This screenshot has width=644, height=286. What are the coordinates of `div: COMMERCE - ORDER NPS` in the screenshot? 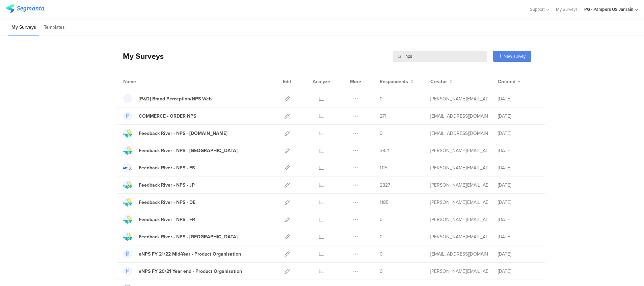 It's located at (168, 116).